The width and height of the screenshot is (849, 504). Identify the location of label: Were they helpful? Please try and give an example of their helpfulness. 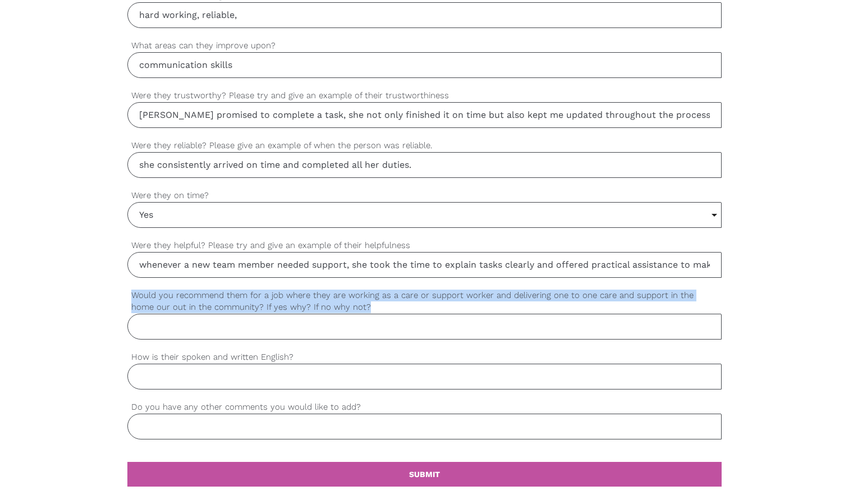
(424, 245).